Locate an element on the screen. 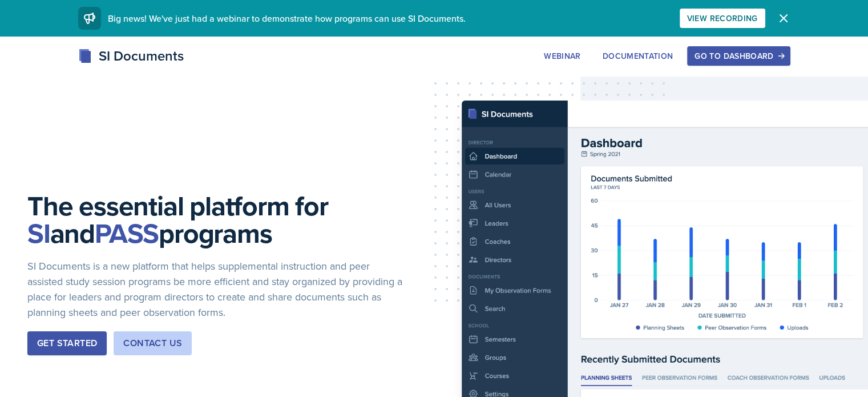 This screenshot has height=397, width=868. button: Go to Dashboard is located at coordinates (739, 56).